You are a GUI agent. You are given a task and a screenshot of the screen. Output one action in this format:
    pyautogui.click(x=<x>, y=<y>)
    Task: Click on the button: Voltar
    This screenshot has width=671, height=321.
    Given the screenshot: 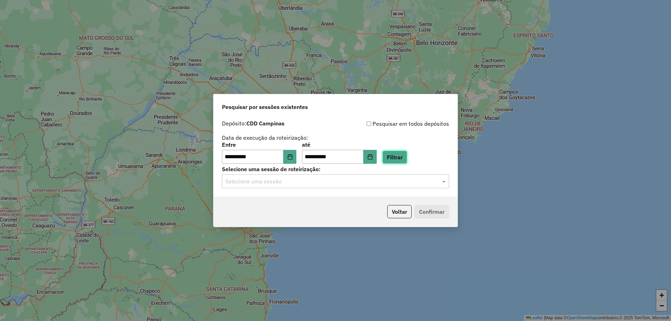 What is the action you would take?
    pyautogui.click(x=399, y=212)
    